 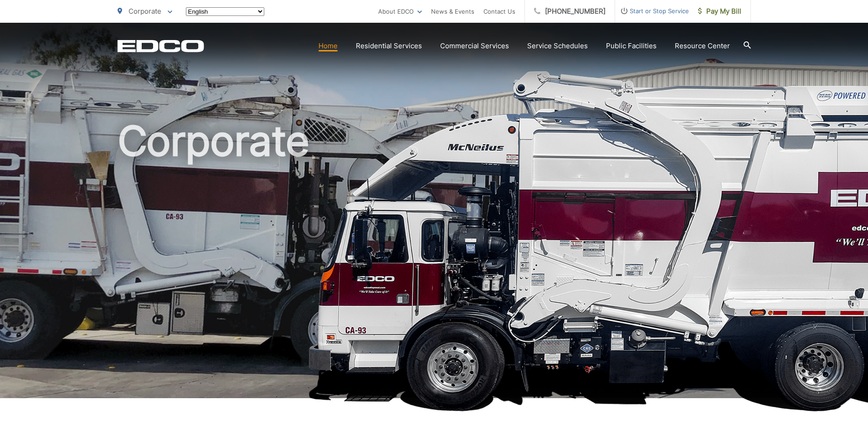 What do you see at coordinates (500, 11) in the screenshot?
I see `a: Contact Us` at bounding box center [500, 11].